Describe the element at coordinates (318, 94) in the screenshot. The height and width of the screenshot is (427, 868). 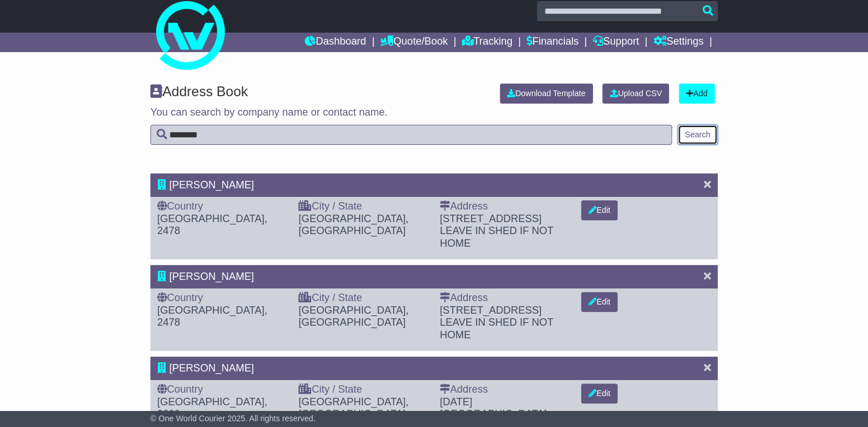
I see `div: Address Book` at that location.